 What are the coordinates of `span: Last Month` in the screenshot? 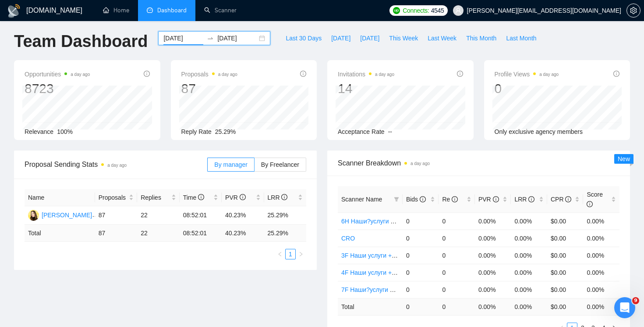 It's located at (521, 38).